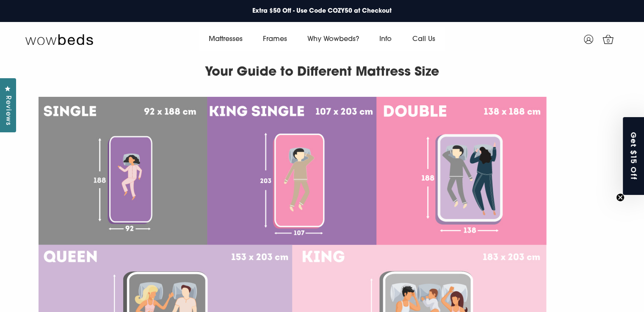  What do you see at coordinates (608, 39) in the screenshot?
I see `a: 0` at bounding box center [608, 39].